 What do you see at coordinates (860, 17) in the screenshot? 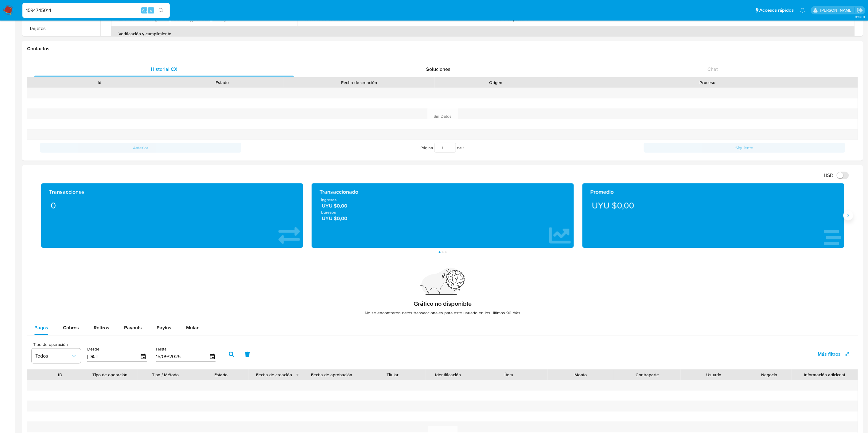
I see `span: 3.158.0` at bounding box center [860, 17].